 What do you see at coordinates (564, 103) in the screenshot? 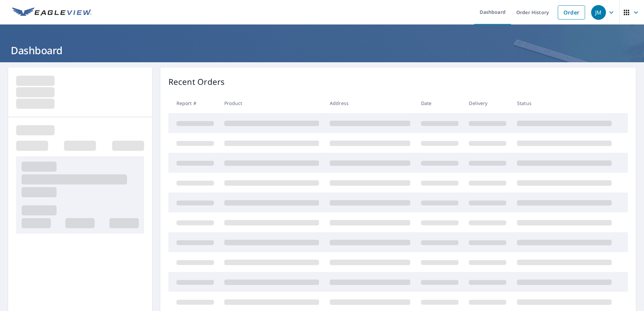
I see `th: Status` at bounding box center [564, 103].